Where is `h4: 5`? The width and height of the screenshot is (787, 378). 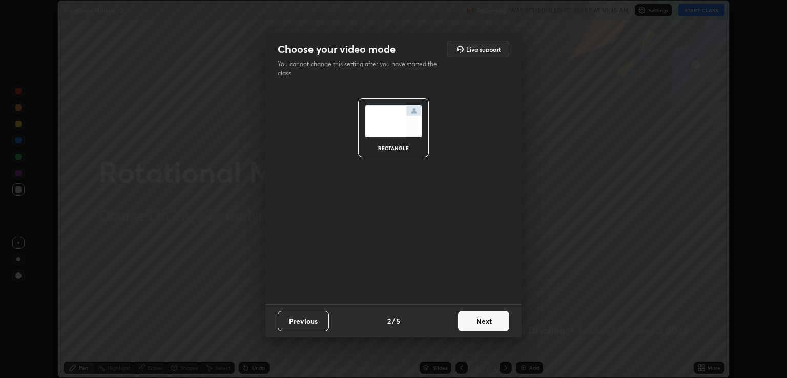
h4: 5 is located at coordinates (398, 321).